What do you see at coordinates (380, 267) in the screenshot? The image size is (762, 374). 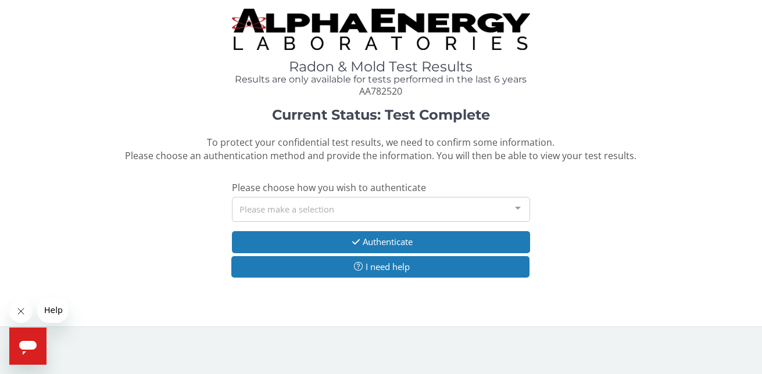 I see `button: I need help` at bounding box center [380, 267].